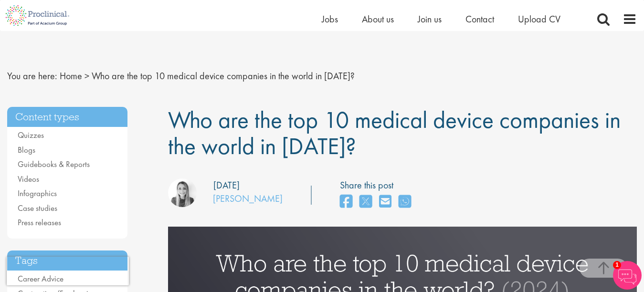  Describe the element at coordinates (53, 164) in the screenshot. I see `a: Guidebooks & Reports` at that location.